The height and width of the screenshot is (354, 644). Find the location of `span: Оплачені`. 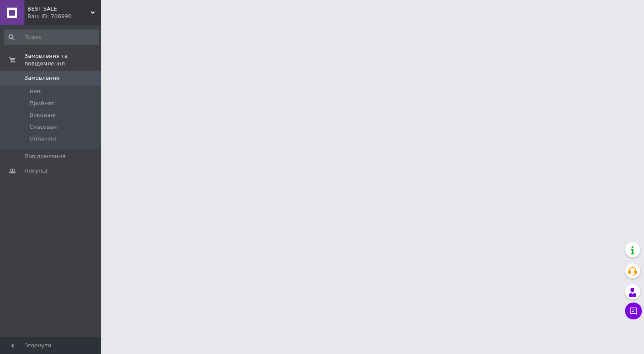

span: Оплачені is located at coordinates (43, 138).